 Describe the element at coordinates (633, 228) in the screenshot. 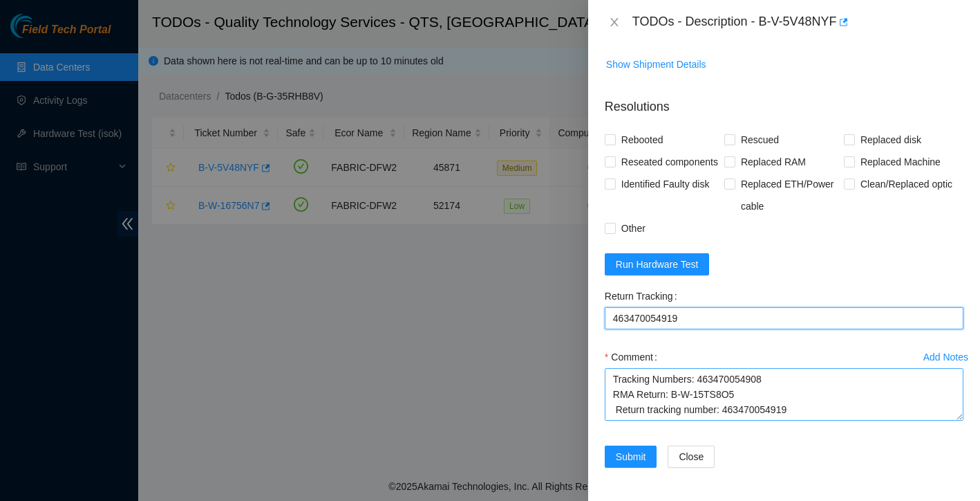

I see `span: Other` at that location.